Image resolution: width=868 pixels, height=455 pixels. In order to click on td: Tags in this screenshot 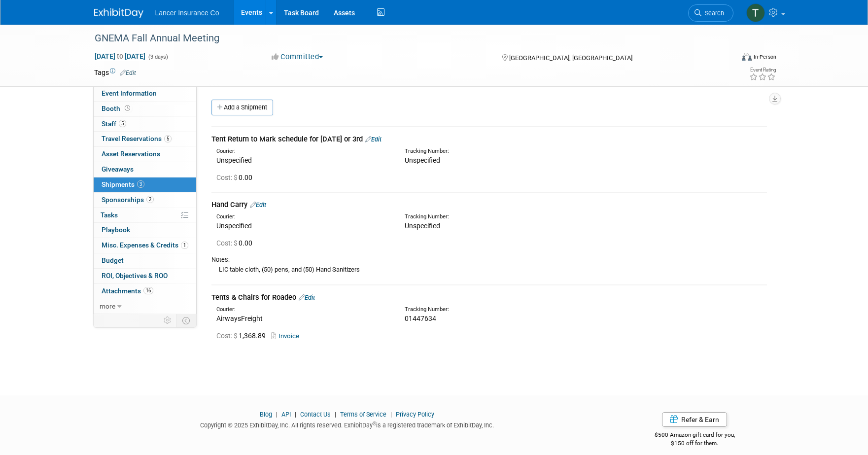, I will do `click(115, 72)`.